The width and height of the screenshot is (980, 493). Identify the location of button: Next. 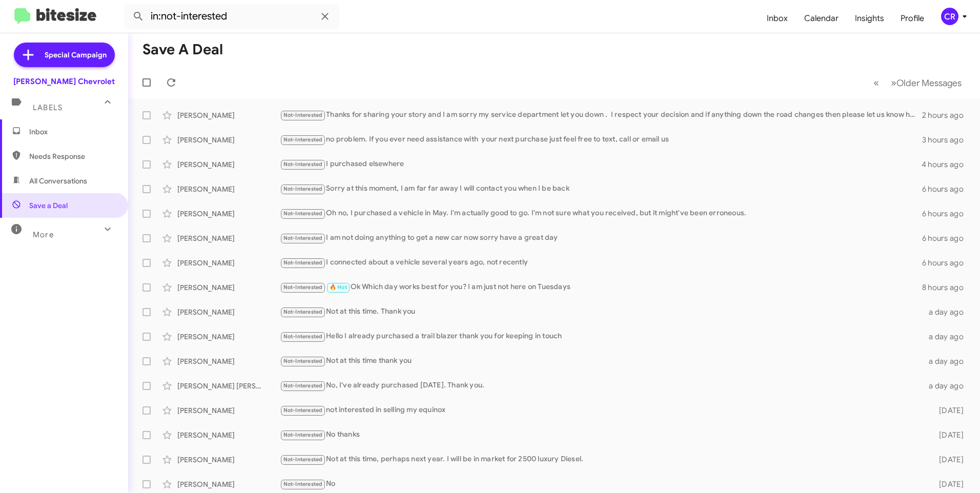
(926, 83).